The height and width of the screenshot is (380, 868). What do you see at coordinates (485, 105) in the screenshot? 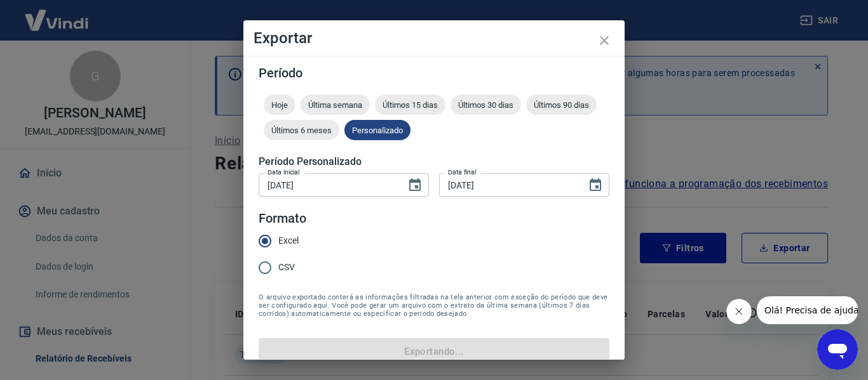
I see `div: Últimos 30 dias` at bounding box center [485, 105].